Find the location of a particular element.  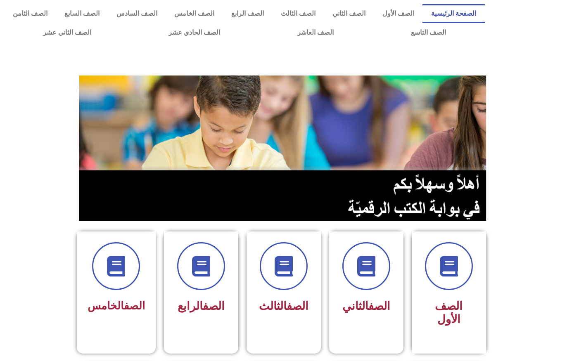

span: الثالث is located at coordinates (284, 306).